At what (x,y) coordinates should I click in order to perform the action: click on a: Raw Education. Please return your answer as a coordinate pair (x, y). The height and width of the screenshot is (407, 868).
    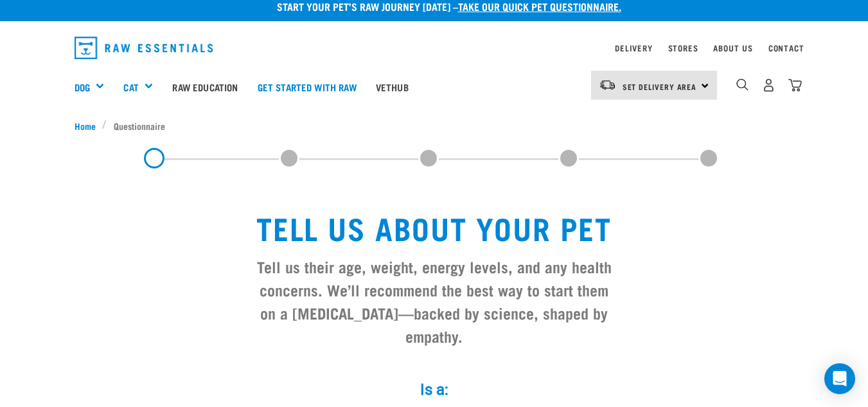
    Looking at the image, I should click on (205, 86).